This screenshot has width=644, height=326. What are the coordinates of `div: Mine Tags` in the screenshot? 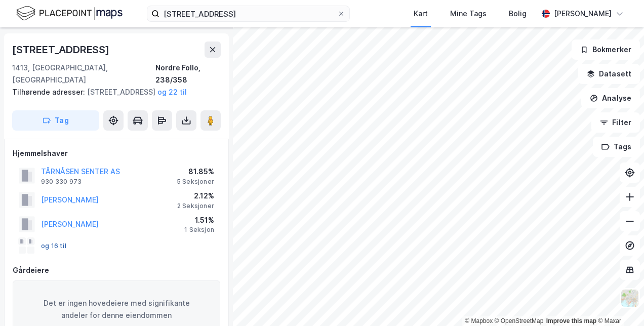 It's located at (468, 14).